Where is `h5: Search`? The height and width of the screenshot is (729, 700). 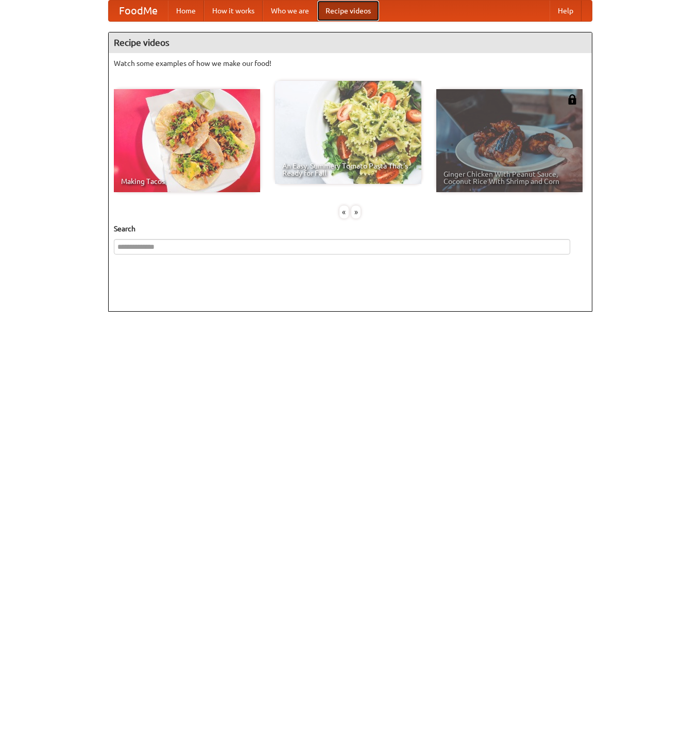 h5: Search is located at coordinates (350, 228).